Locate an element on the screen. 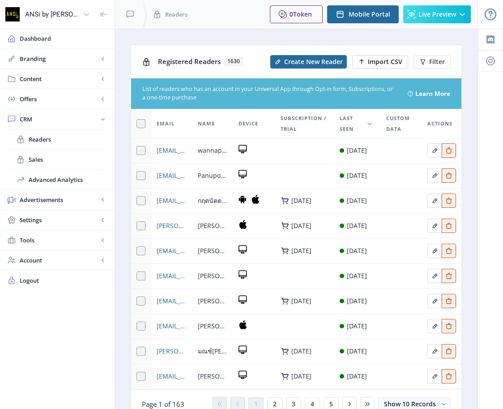  span: Filter is located at coordinates (437, 62).